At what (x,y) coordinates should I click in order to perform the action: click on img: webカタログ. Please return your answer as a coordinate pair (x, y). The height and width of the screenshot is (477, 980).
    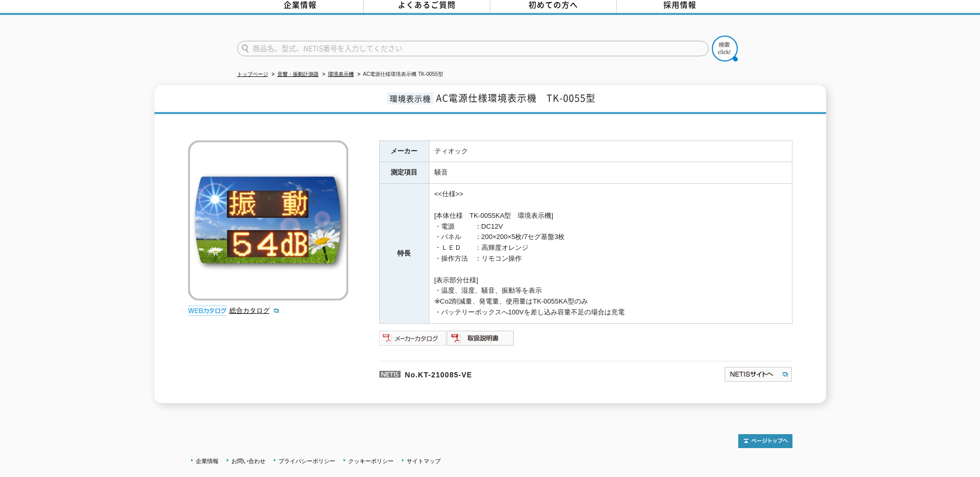
    Looking at the image, I should click on (207, 311).